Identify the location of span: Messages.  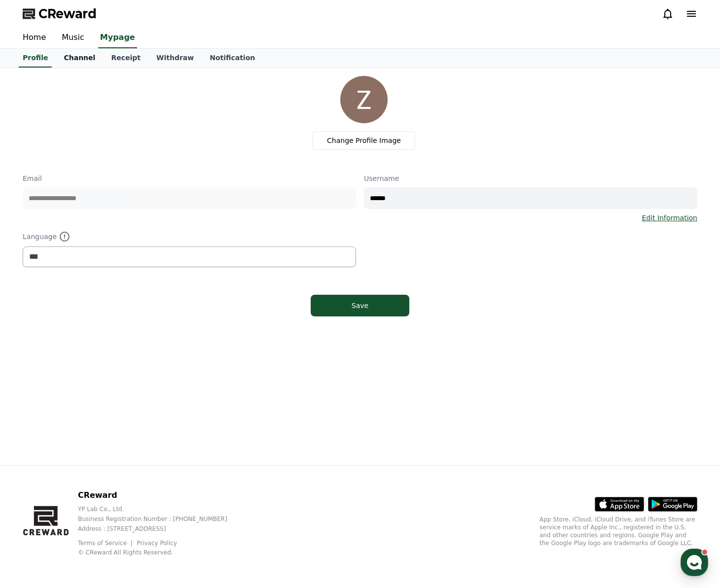
(96, 332).